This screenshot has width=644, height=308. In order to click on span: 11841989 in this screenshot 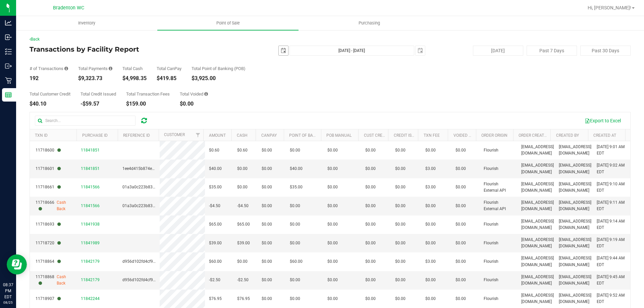, I will do `click(90, 243)`.